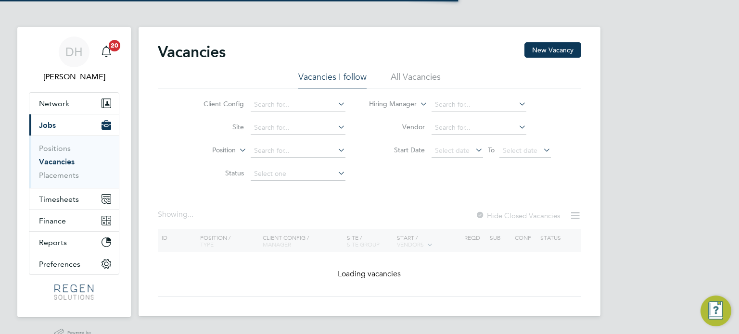 The width and height of the screenshot is (739, 334). Describe the element at coordinates (74, 242) in the screenshot. I see `button: Reports` at that location.